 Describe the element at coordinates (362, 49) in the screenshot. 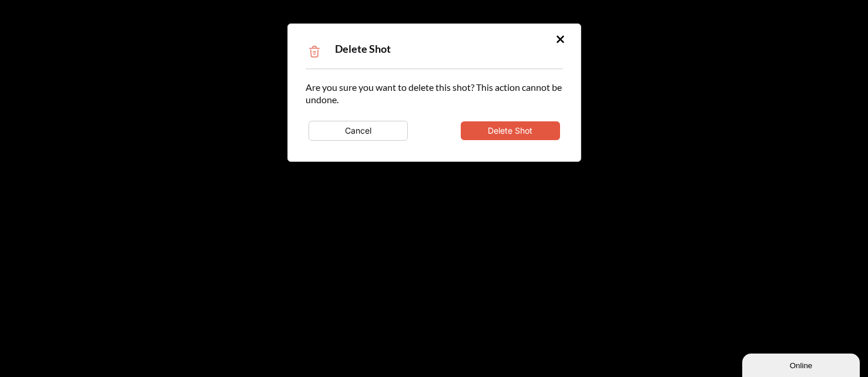

I see `span: Delete Shot` at that location.